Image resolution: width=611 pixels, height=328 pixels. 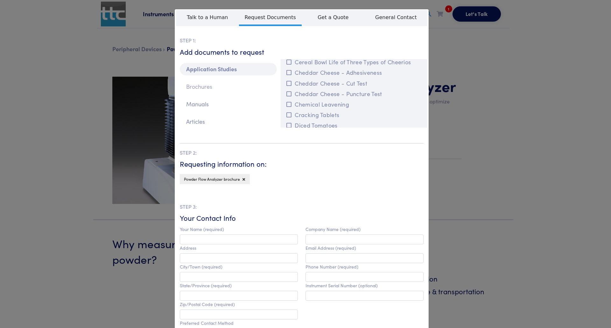 I want to click on span: Get a Quote, so click(x=333, y=17).